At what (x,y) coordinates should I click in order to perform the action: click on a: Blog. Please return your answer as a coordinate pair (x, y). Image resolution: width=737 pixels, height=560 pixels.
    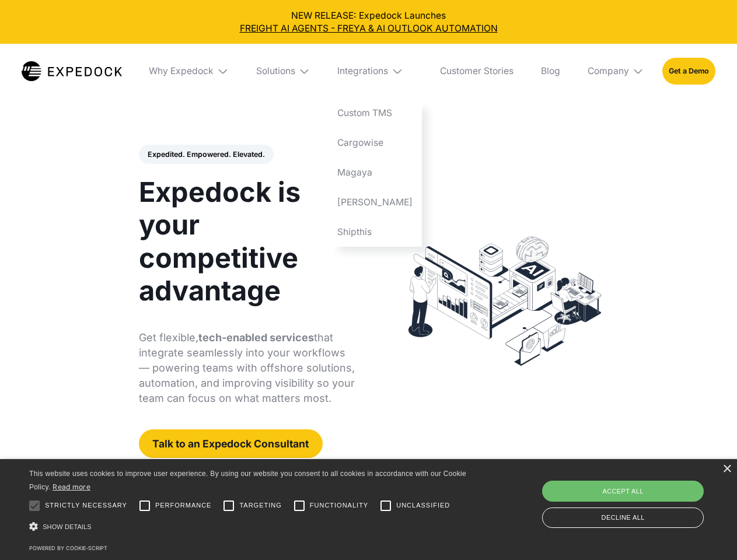
    Looking at the image, I should click on (551, 71).